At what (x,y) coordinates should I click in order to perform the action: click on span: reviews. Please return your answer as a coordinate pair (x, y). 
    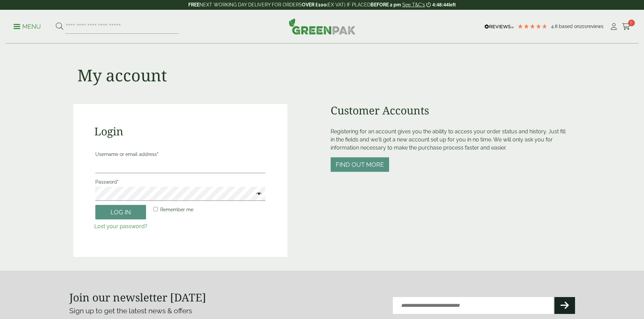
    Looking at the image, I should click on (595, 27).